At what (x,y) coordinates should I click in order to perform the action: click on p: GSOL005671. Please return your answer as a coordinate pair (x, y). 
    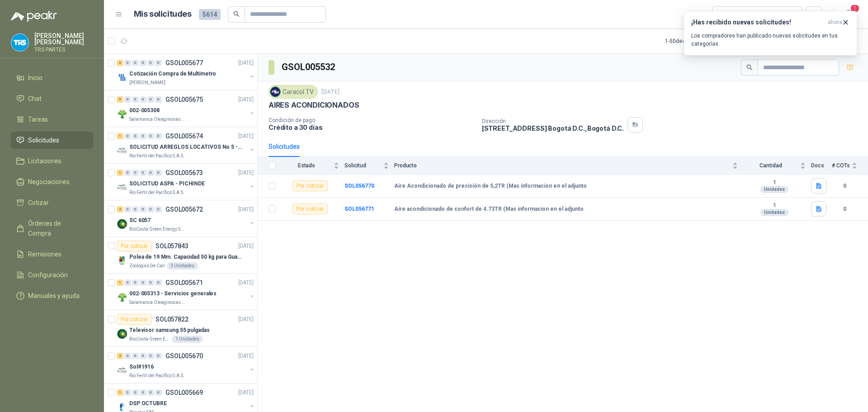
    Looking at the image, I should click on (184, 283).